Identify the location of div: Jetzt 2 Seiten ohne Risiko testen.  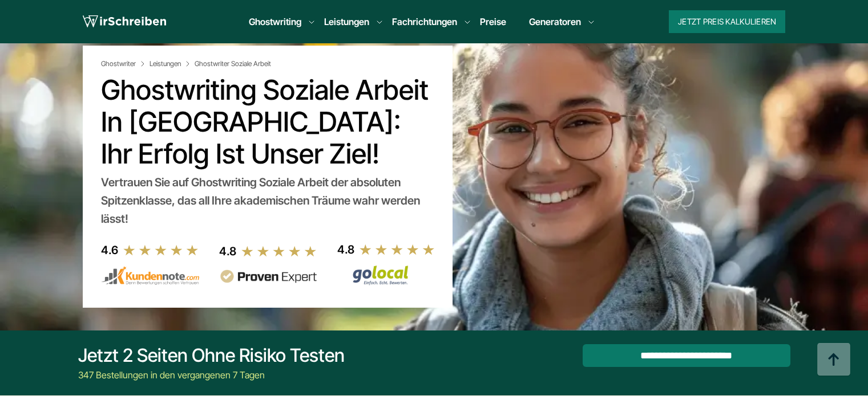
(211, 356).